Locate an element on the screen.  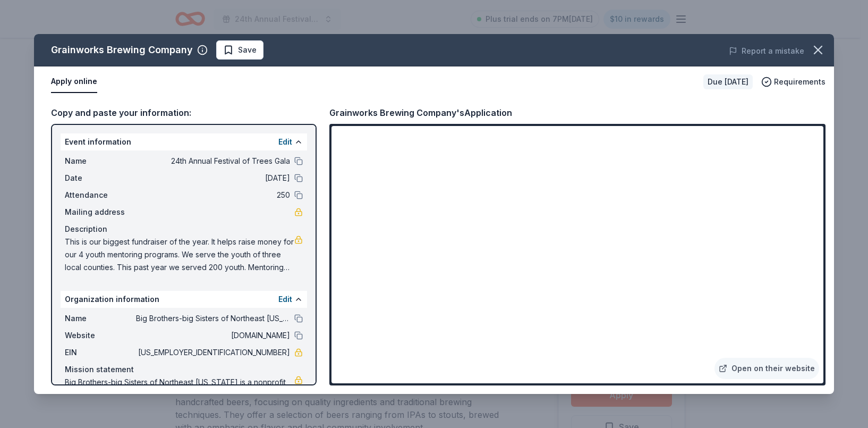
span: This is our biggest fundraiser of the year. It helps raise money for our 4 youth mentoring progra... is located at coordinates (179, 254).